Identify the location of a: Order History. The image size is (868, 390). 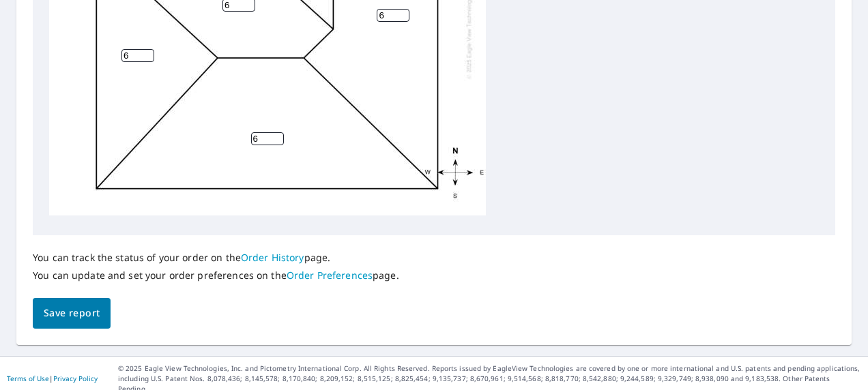
(272, 257).